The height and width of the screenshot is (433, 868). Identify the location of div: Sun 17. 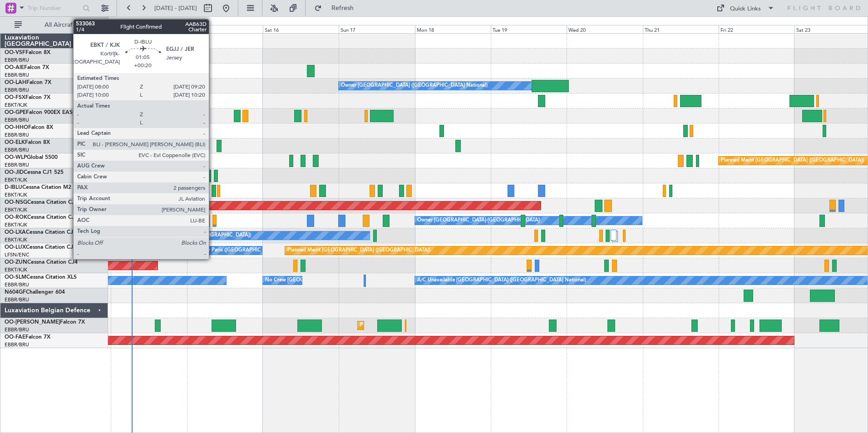
(376, 29).